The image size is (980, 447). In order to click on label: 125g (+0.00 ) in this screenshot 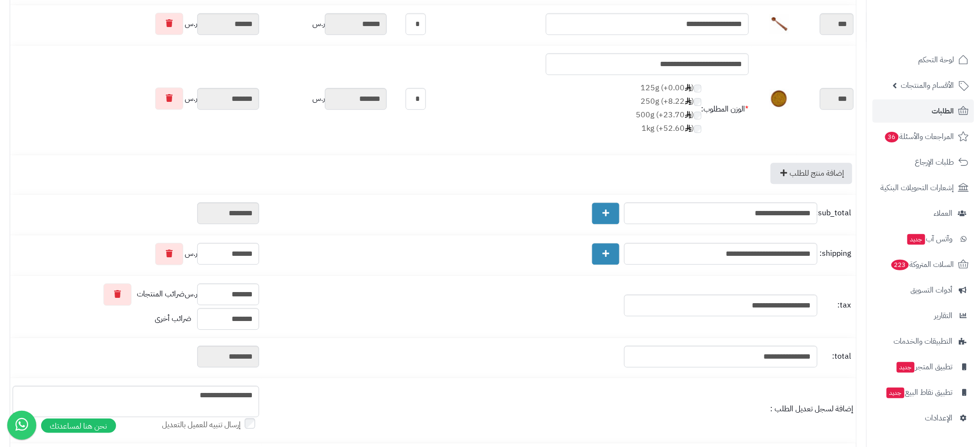, I will do `click(668, 88)`.